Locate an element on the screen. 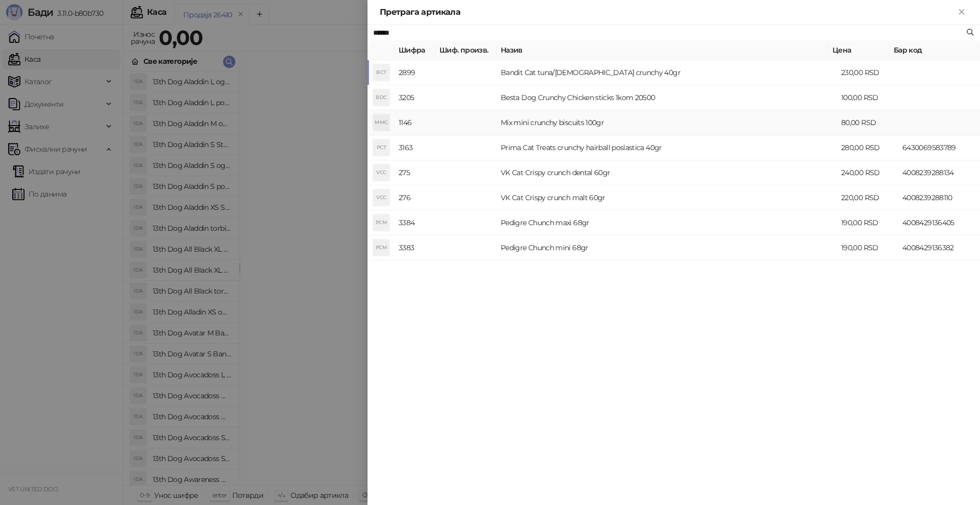 Image resolution: width=980 pixels, height=505 pixels. td: 276 is located at coordinates (415, 197).